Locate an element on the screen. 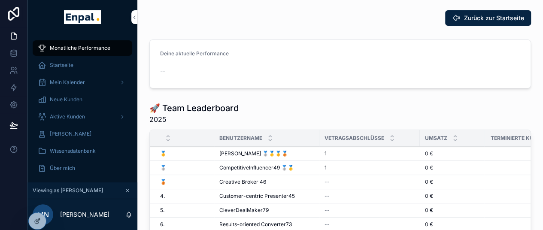  a: 6. is located at coordinates (184, 224).